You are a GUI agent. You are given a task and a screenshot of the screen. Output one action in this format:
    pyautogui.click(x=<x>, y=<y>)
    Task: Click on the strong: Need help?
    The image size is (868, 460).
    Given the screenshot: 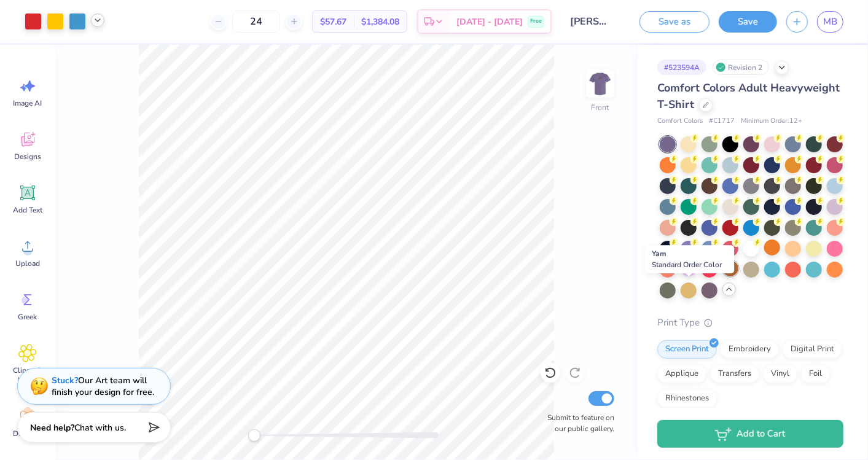 What is the action you would take?
    pyautogui.click(x=52, y=428)
    